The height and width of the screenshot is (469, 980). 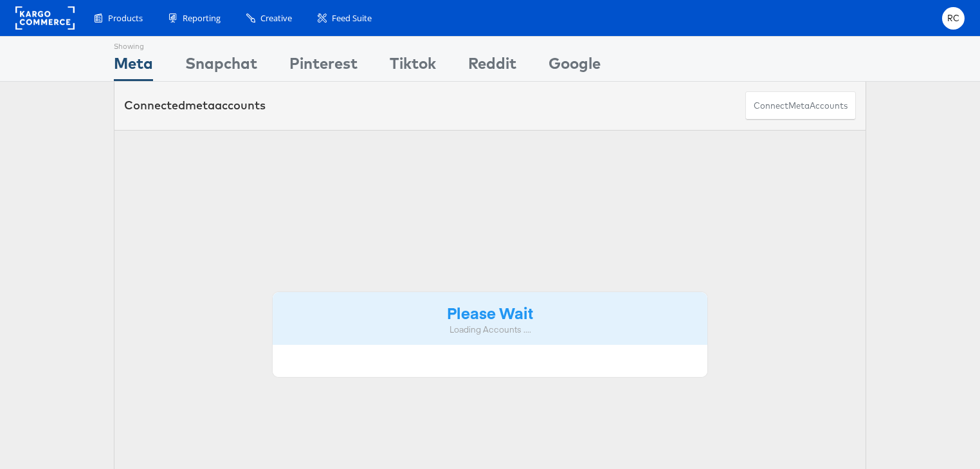 What do you see at coordinates (953, 18) in the screenshot?
I see `span: RC` at bounding box center [953, 18].